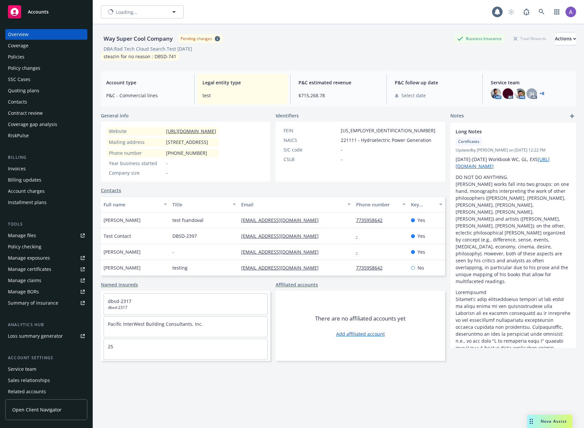 The width and height of the screenshot is (584, 428). What do you see at coordinates (549, 421) in the screenshot?
I see `button: Nova Assist` at bounding box center [549, 421].